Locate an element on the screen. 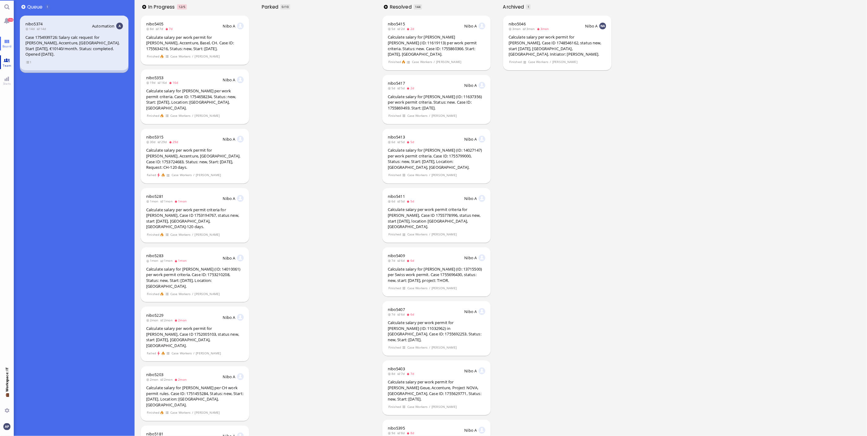  a: nibo5283 is located at coordinates (155, 256).